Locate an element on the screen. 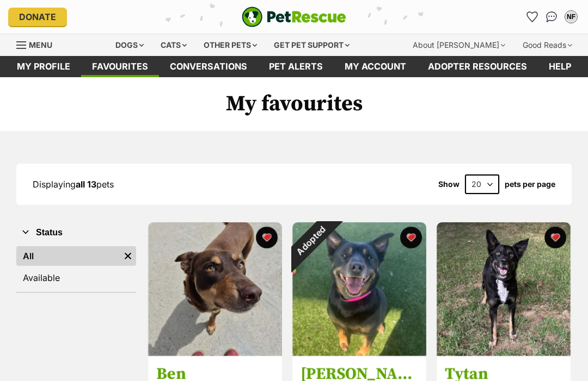  a: My profile is located at coordinates (44, 66).